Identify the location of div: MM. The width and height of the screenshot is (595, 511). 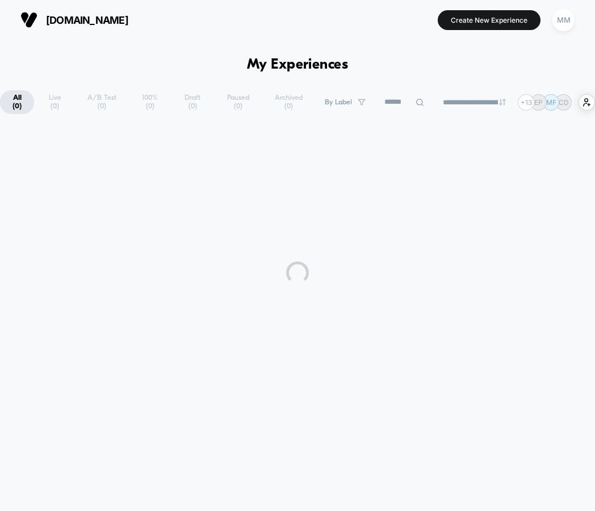
(563, 20).